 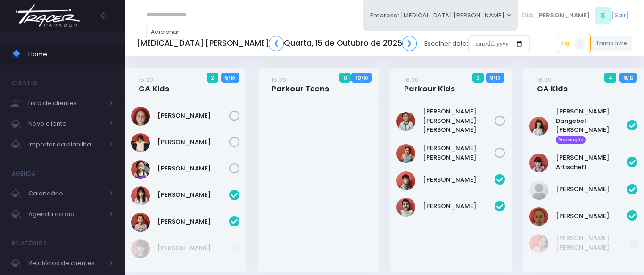 I want to click on span: 4, so click(x=610, y=78).